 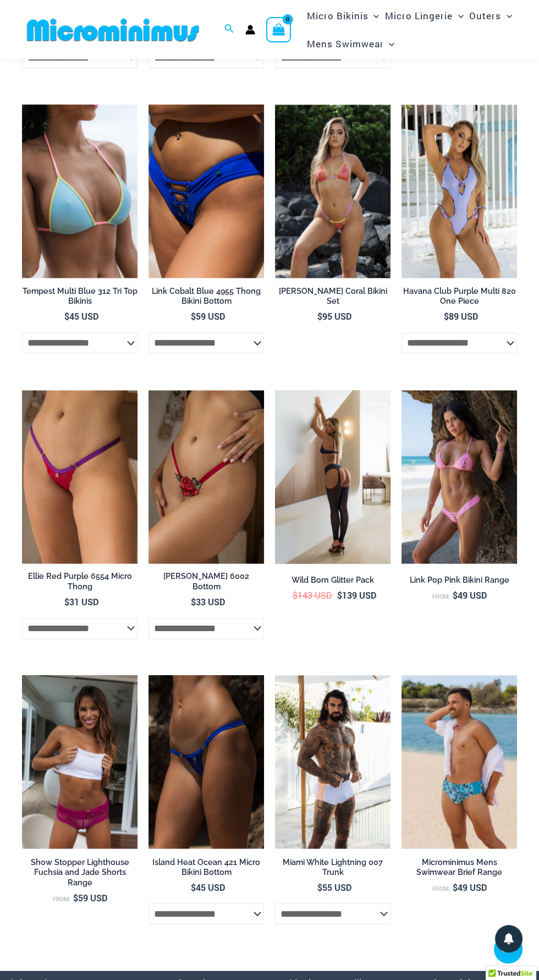 What do you see at coordinates (229, 30) in the screenshot?
I see `a: Search icon link` at bounding box center [229, 30].